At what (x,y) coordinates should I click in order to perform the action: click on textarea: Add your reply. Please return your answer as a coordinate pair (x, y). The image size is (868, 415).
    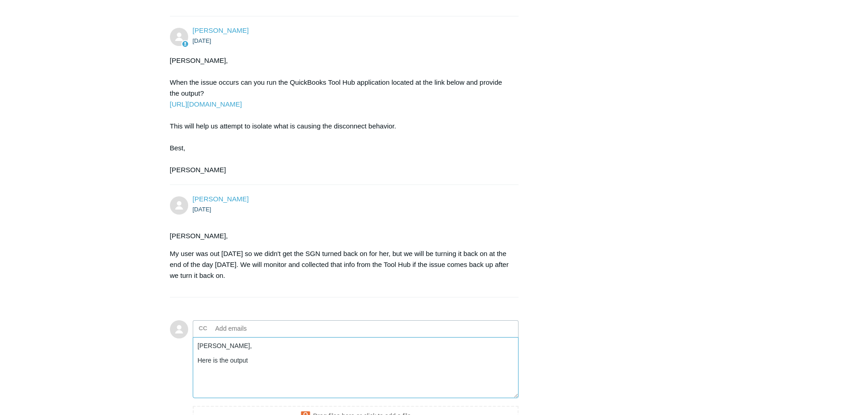
    Looking at the image, I should click on (356, 367).